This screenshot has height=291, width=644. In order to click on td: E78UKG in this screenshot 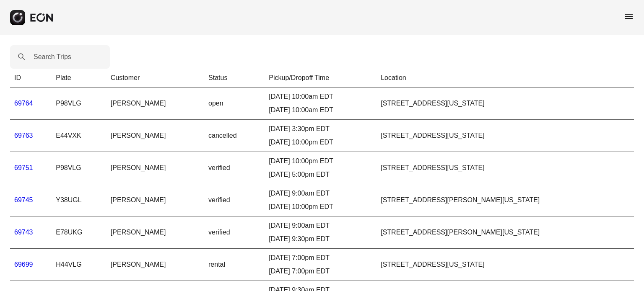, I will do `click(79, 232)`.